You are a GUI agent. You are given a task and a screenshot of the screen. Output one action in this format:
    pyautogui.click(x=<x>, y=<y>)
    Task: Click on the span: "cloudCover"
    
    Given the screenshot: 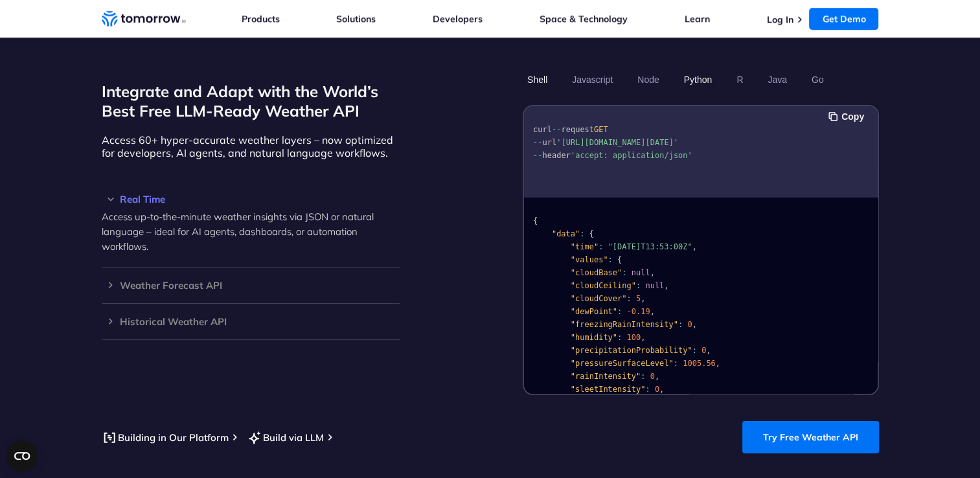 What is the action you would take?
    pyautogui.click(x=598, y=298)
    